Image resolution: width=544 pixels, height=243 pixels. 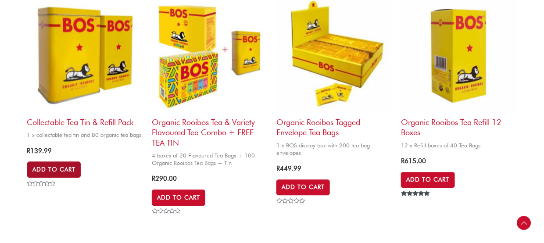 I want to click on h2: Organic Rooibos Tea Refill 12 boxes, so click(x=459, y=125).